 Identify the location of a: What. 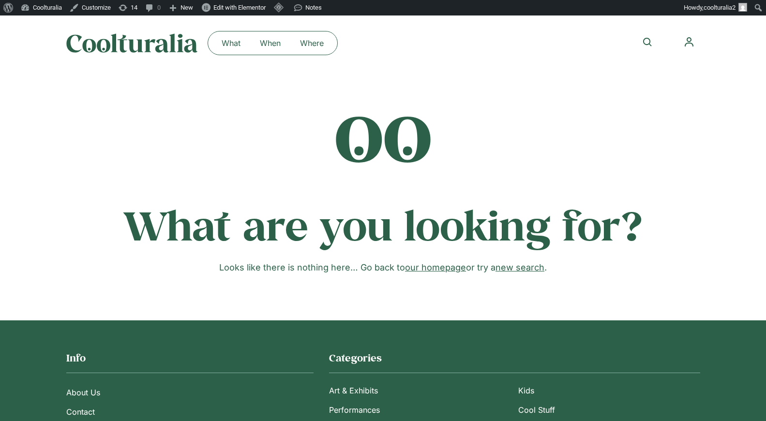
(231, 43).